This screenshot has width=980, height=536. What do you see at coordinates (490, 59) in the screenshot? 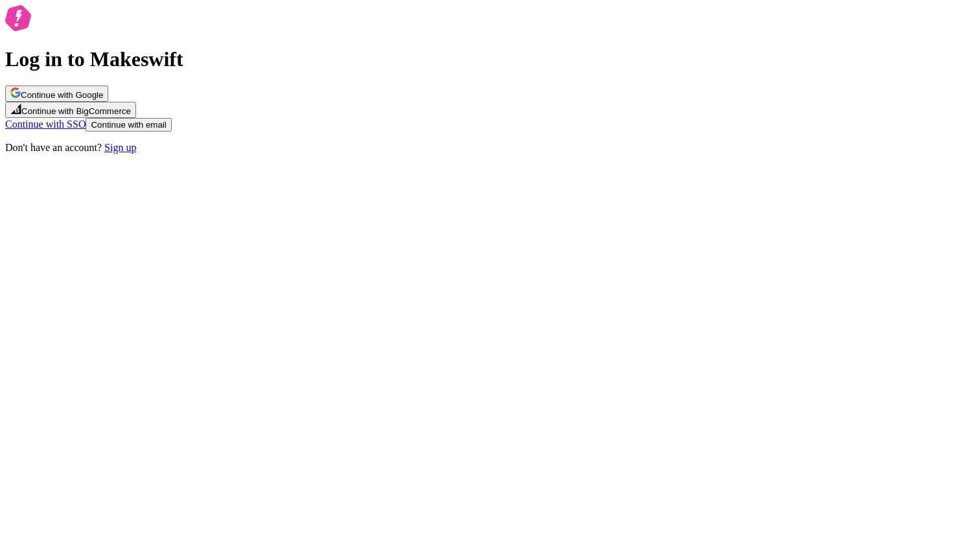
I see `h1: Log in to Makeswift` at bounding box center [490, 59].